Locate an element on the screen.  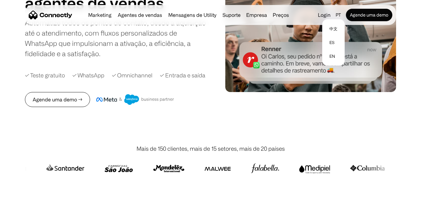
div: Automatize todos os pontos de contato, desde a aquisição até o atendimento, com fluxos personaliz... is located at coordinates (116, 38).